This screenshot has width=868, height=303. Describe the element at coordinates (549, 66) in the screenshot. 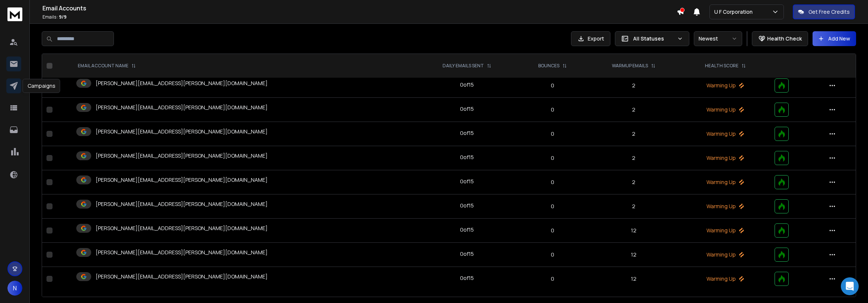

I see `p: BOUNCES` at that location.